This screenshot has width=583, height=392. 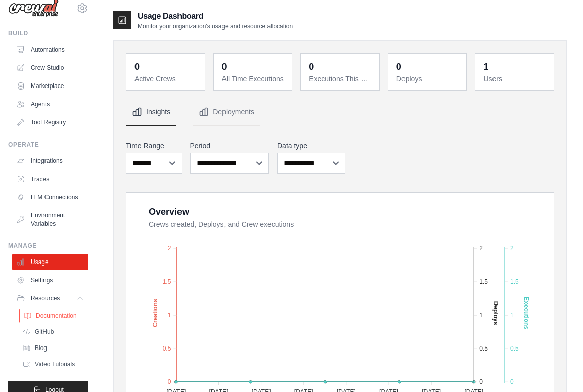 What do you see at coordinates (311, 145) in the screenshot?
I see `label: Data type` at bounding box center [311, 145].